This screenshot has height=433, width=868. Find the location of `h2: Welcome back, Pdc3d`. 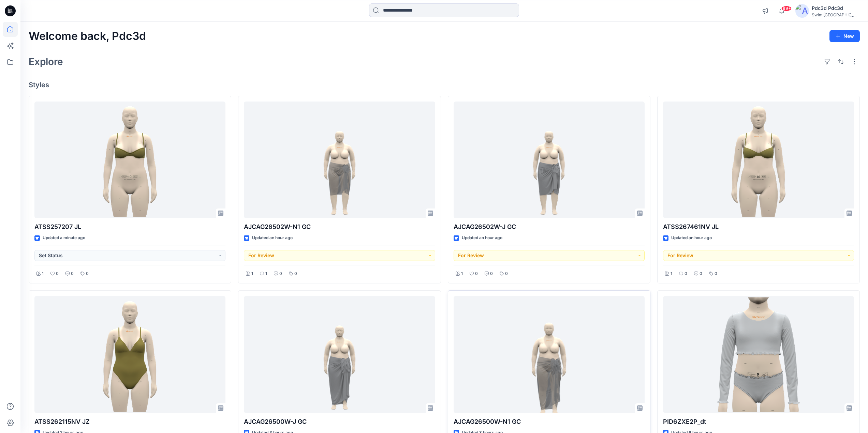

h2: Welcome back, Pdc3d is located at coordinates (87, 36).